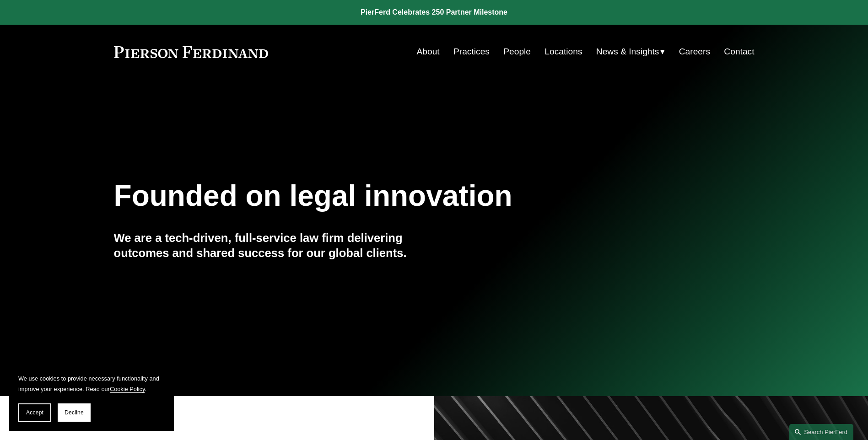 The image size is (868, 440). I want to click on a: Practices, so click(472, 52).